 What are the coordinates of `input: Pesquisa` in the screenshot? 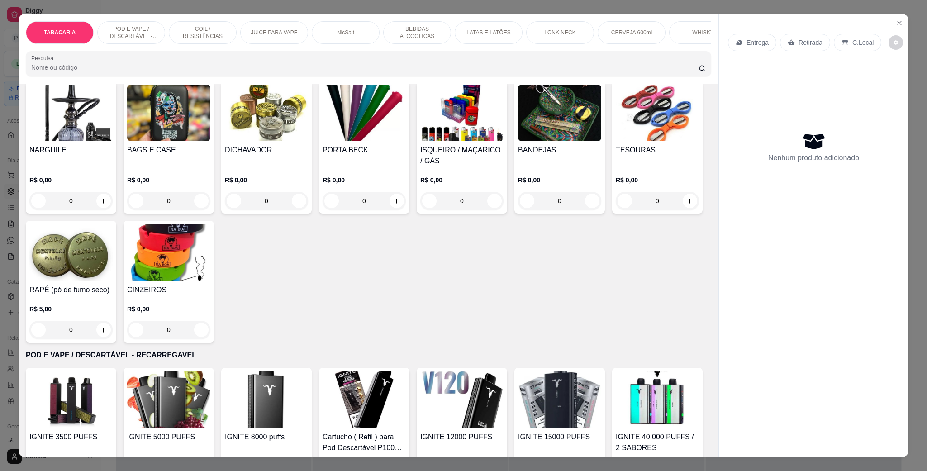 It's located at (365, 67).